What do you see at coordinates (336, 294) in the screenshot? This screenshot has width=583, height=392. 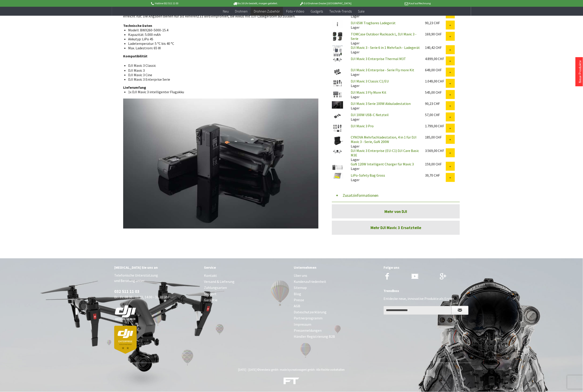 I see `a: Blog` at bounding box center [336, 294].